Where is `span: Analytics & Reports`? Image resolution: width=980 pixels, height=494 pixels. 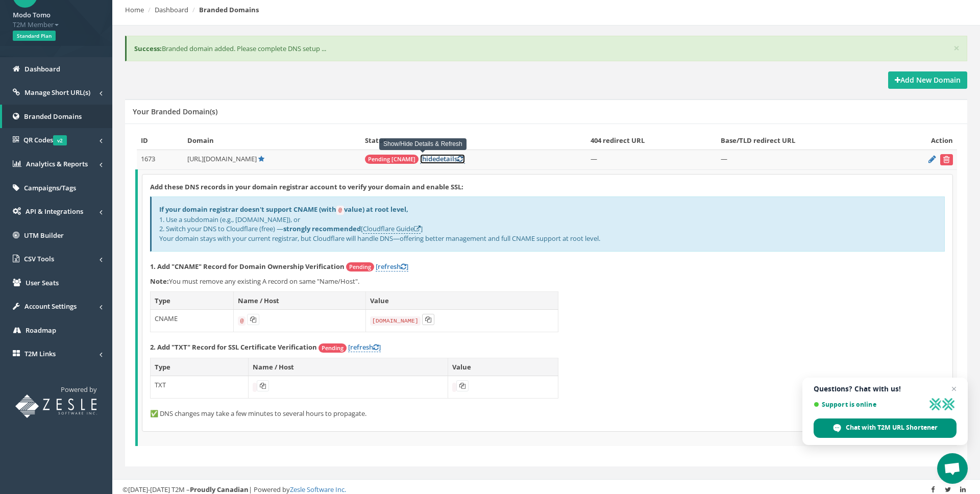
span: Analytics & Reports is located at coordinates (56, 164).